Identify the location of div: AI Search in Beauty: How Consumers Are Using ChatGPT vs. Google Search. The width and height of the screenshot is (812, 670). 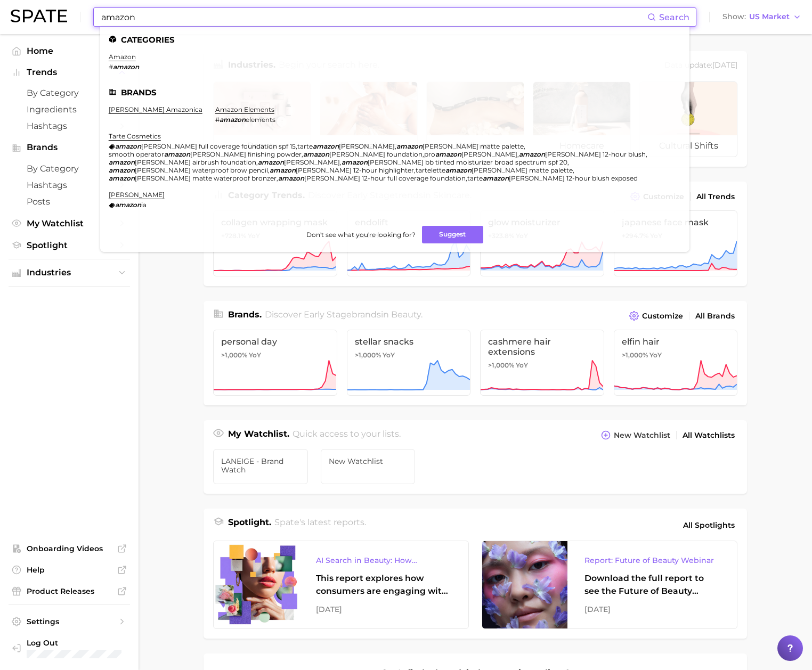
(383, 561).